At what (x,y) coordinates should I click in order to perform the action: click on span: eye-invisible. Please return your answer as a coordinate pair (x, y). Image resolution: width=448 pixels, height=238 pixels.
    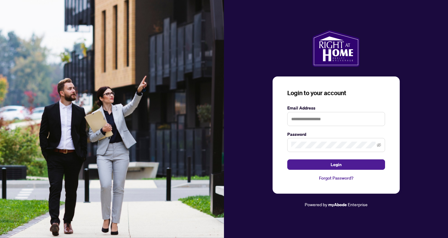
    Looking at the image, I should click on (379, 145).